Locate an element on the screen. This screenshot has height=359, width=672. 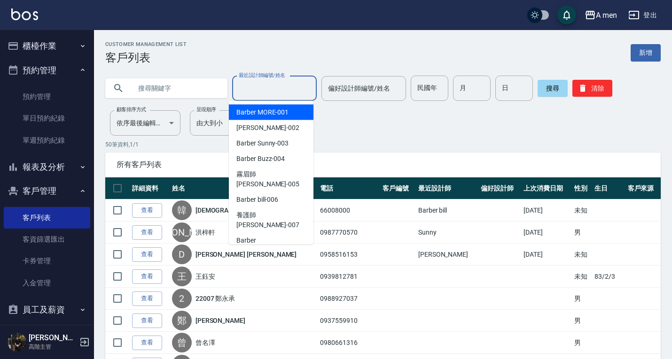
label: 顧客排序方式 is located at coordinates (131, 109).